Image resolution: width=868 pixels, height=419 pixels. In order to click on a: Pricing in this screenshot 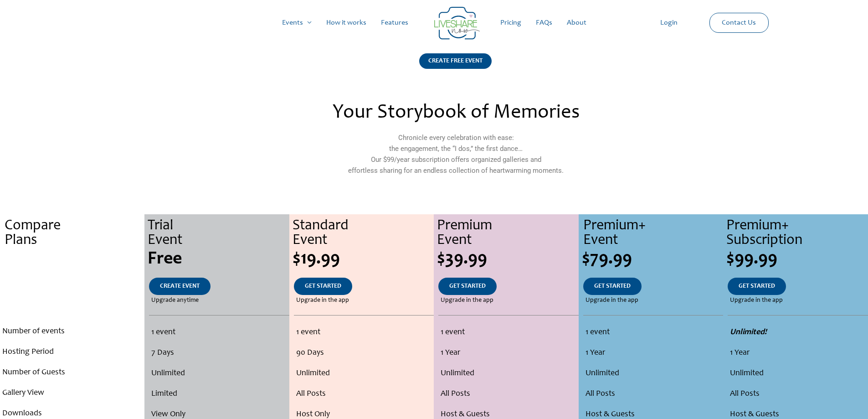, I will do `click(511, 23)`.